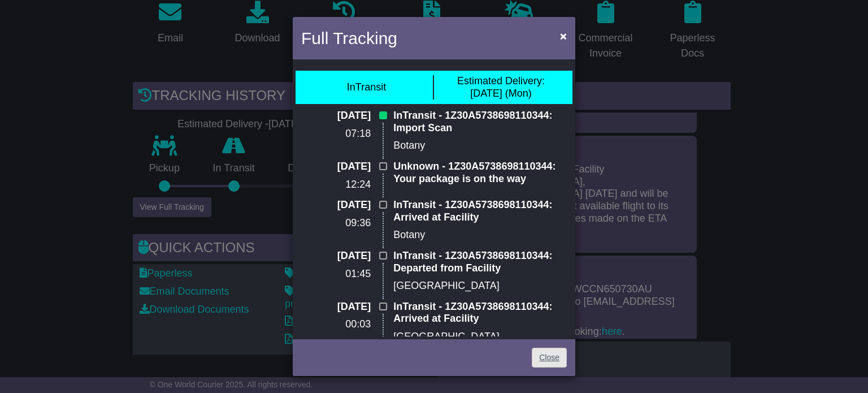 The width and height of the screenshot is (868, 393). What do you see at coordinates (563, 36) in the screenshot?
I see `button: Close` at bounding box center [563, 36].